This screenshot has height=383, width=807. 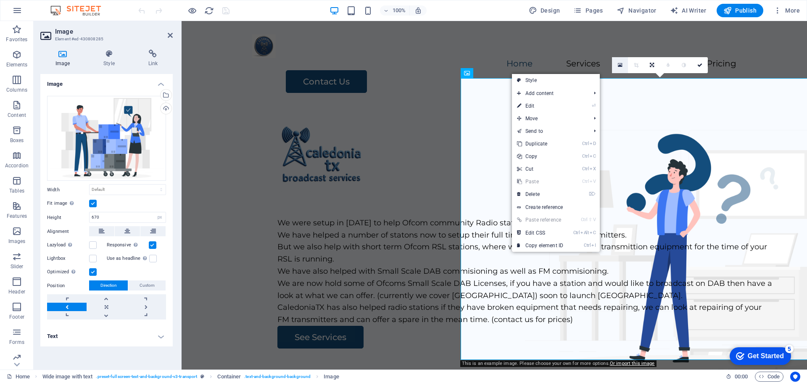 I want to click on h6: 100%, so click(x=399, y=11).